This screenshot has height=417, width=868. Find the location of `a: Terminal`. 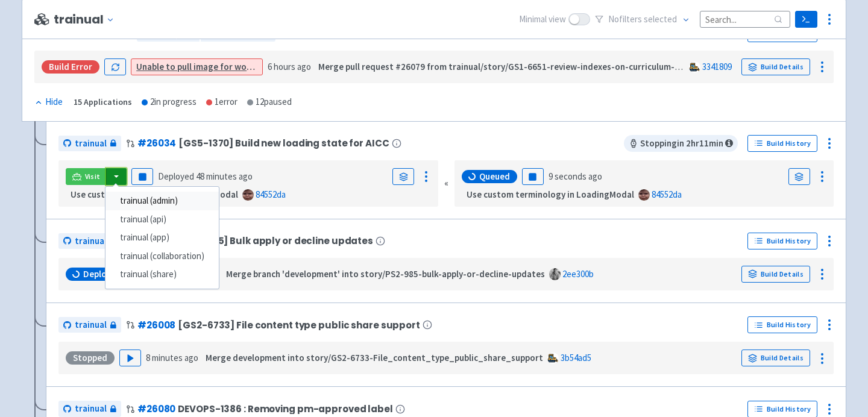

a: Terminal is located at coordinates (805, 20).